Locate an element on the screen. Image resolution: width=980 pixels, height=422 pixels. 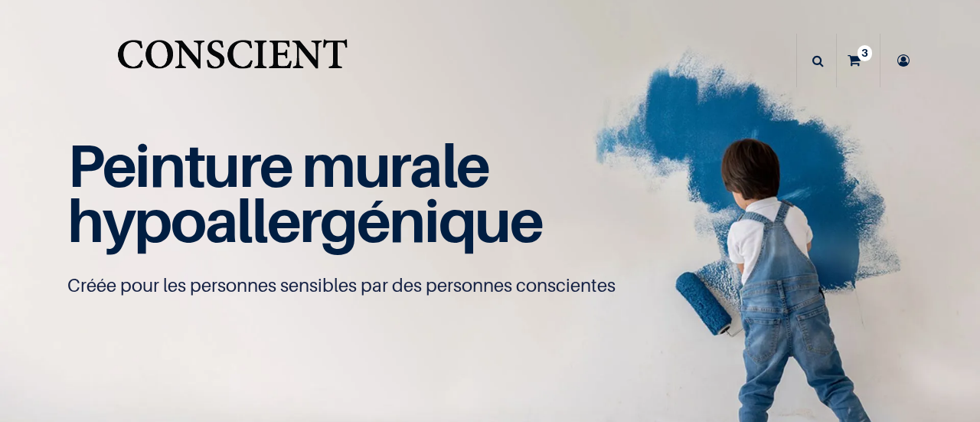
a: Logo of Conscient is located at coordinates (232, 61).